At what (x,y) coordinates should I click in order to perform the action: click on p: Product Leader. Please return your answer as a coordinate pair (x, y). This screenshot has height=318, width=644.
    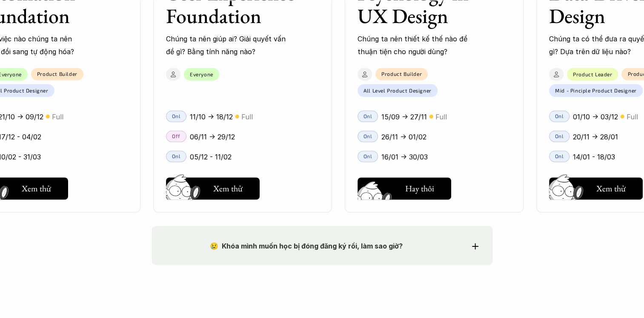
    Looking at the image, I should click on (592, 74).